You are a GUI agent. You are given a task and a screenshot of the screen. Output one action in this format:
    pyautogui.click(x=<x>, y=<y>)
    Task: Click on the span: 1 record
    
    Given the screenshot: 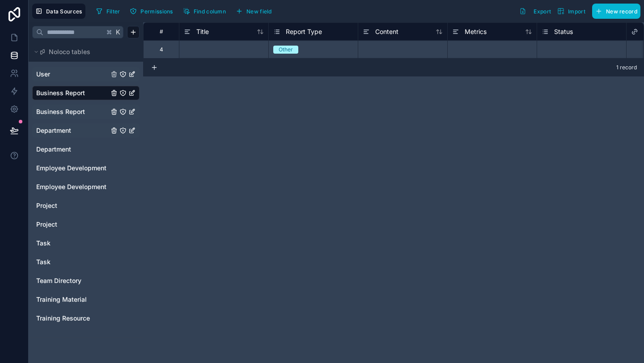 What is the action you would take?
    pyautogui.click(x=626, y=67)
    